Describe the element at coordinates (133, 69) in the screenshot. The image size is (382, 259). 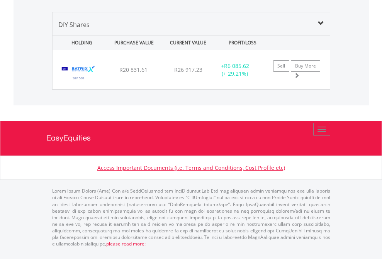
I see `span: R20 831.61` at that location.